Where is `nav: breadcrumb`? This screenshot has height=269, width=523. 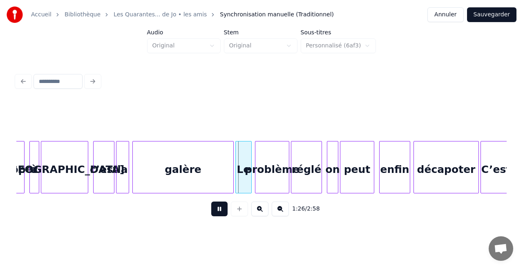
nav: breadcrumb is located at coordinates (182, 15).